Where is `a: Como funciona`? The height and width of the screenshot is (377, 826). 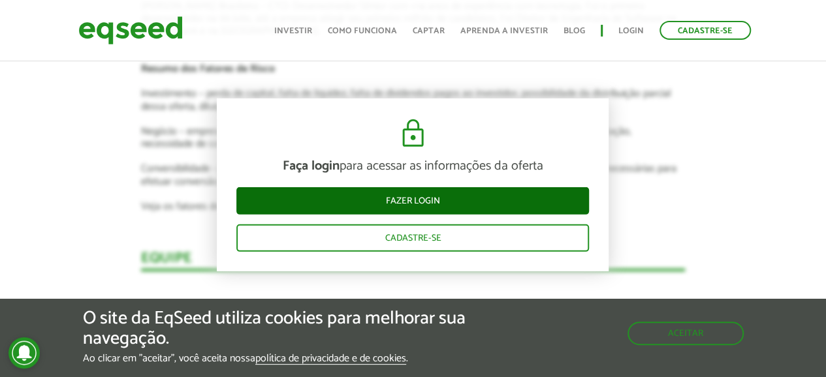
a: Como funciona is located at coordinates (362, 31).